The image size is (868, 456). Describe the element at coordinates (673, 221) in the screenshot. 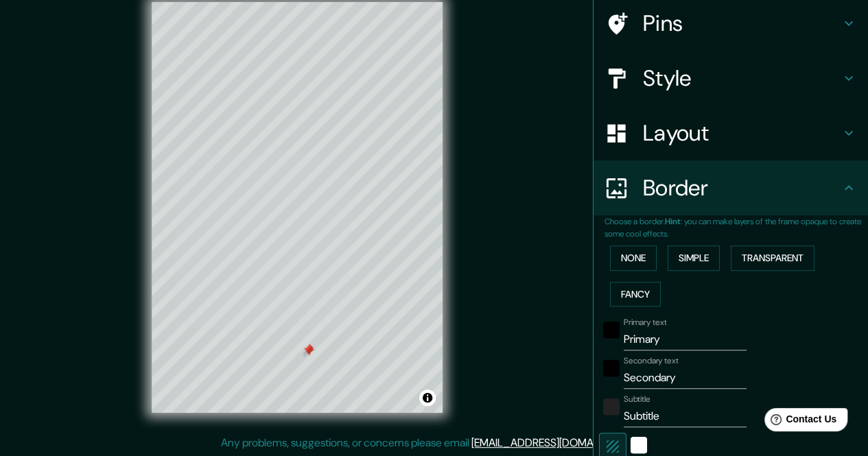

I see `b: Hint` at that location.